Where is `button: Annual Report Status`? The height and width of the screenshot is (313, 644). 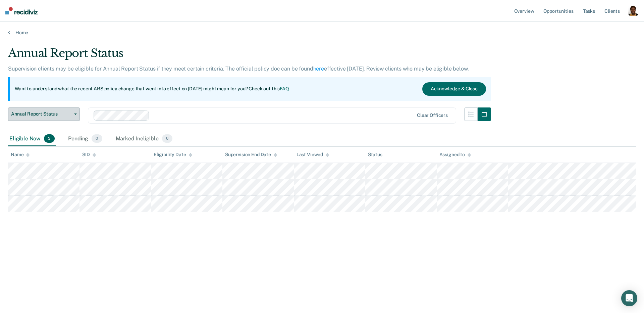 button: Annual Report Status is located at coordinates (44, 114).